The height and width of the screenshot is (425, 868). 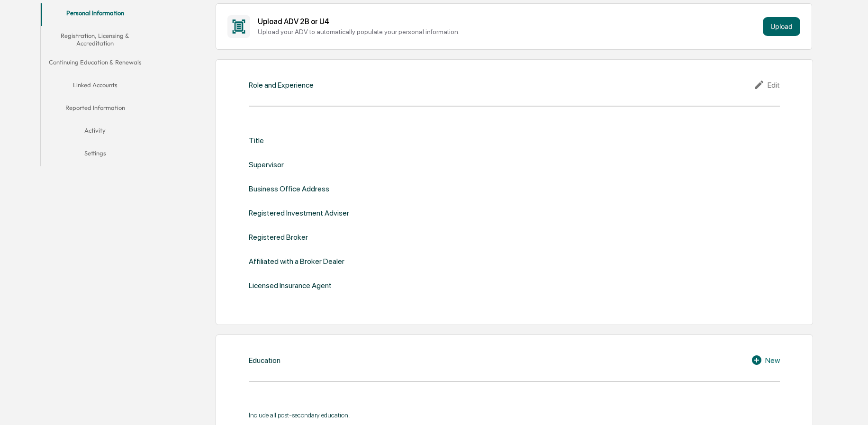 I want to click on button: Activity, so click(x=95, y=132).